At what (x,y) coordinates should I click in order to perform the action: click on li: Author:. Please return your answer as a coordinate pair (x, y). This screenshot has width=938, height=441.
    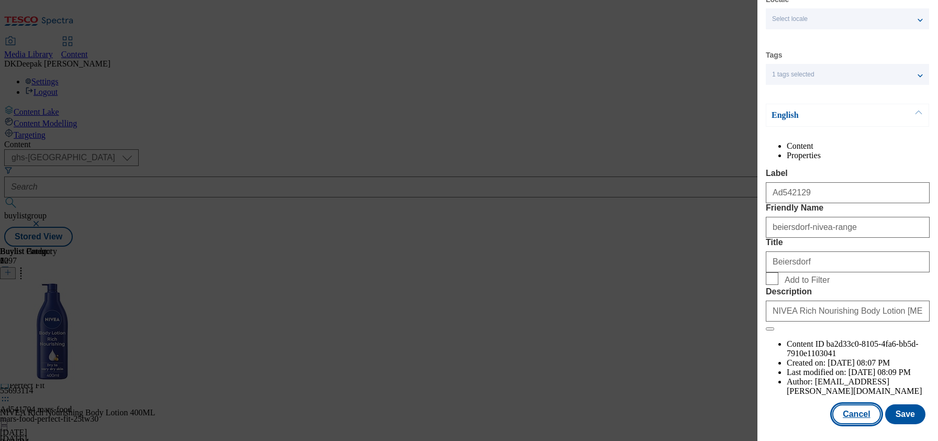
    Looking at the image, I should click on (858, 386).